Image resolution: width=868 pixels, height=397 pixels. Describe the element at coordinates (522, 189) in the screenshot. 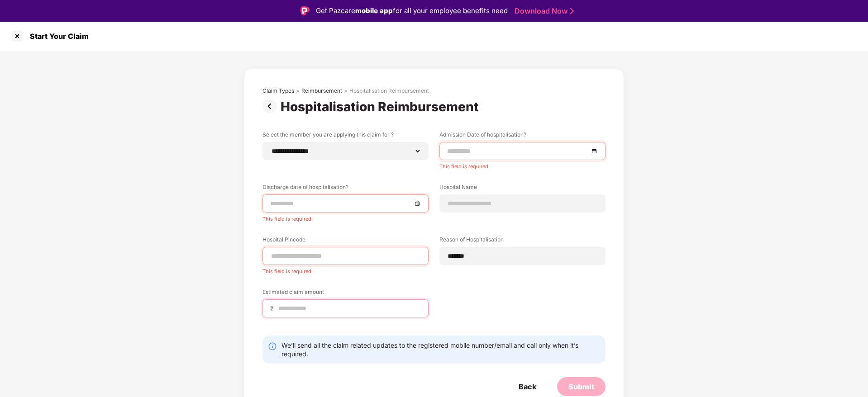

I see `label: Hospital Name` at that location.